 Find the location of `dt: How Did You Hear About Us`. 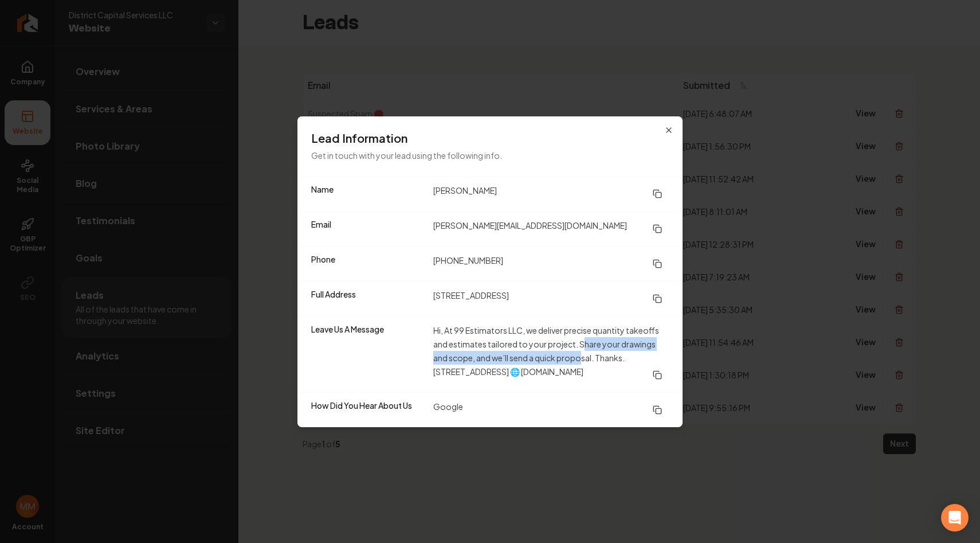

dt: How Did You Hear About Us is located at coordinates (368, 410).